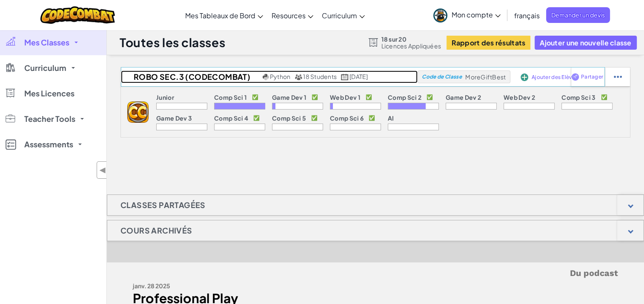  What do you see at coordinates (289, 97) in the screenshot?
I see `p: Game Dev 1` at bounding box center [289, 97].